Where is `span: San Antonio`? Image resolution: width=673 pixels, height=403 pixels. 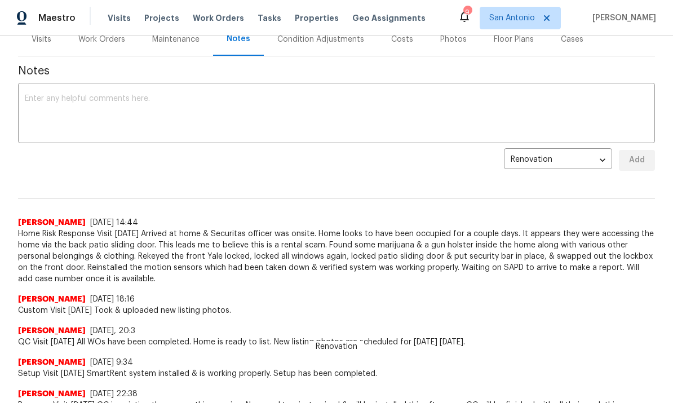
span: San Antonio is located at coordinates (512, 18).